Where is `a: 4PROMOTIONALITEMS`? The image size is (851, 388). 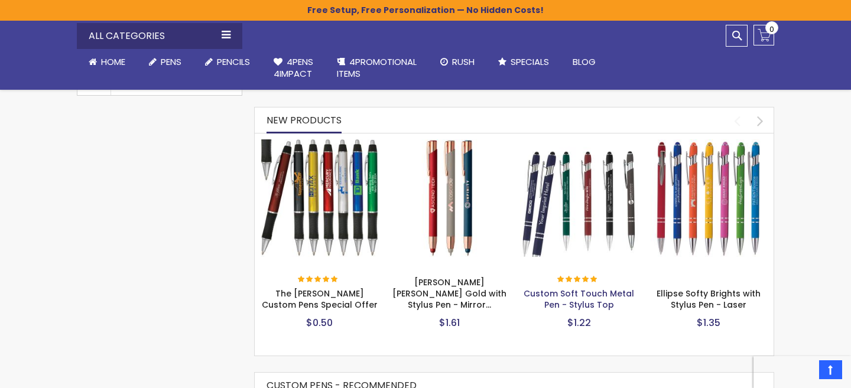
a: 4PROMOTIONALITEMS is located at coordinates (376, 68).